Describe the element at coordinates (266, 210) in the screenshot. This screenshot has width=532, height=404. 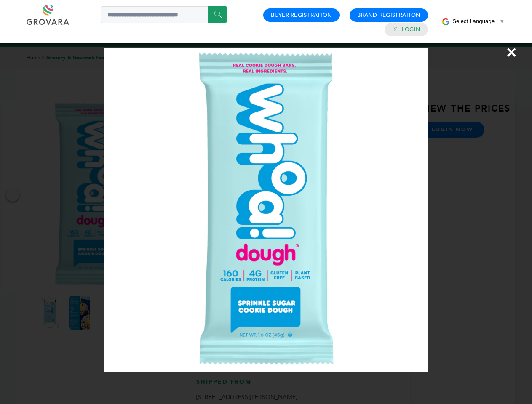
I see `img: Image Preview` at that location.